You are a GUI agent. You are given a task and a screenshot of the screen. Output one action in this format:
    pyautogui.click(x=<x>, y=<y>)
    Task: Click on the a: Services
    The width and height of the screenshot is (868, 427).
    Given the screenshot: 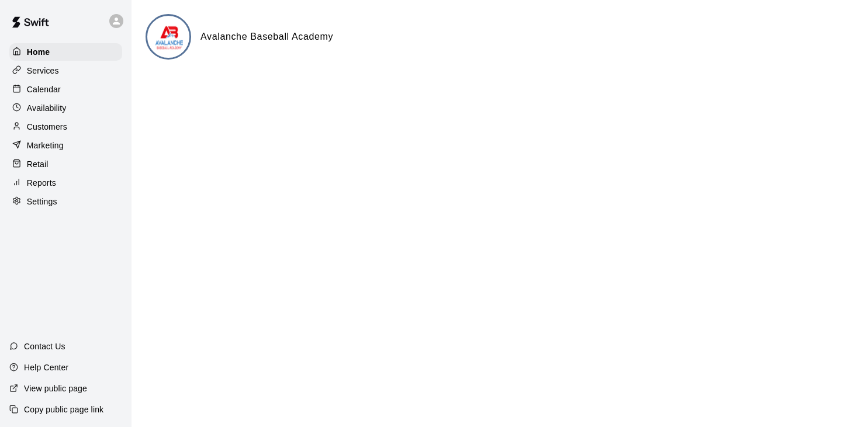 What is the action you would take?
    pyautogui.click(x=65, y=70)
    